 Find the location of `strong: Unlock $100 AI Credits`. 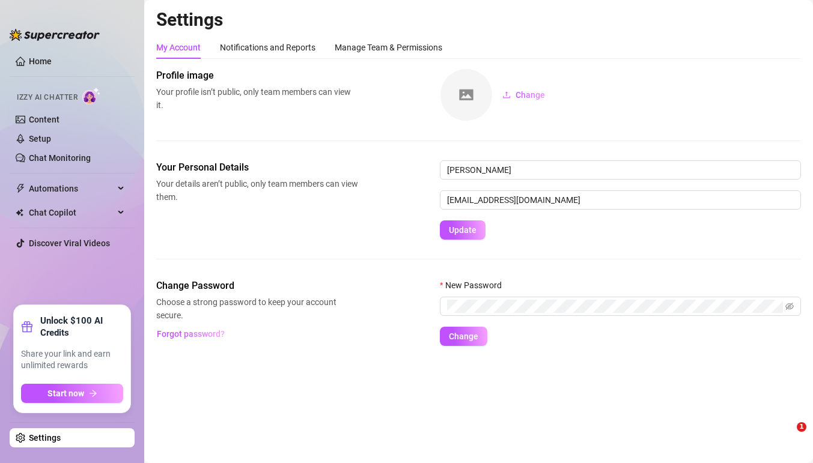

strong: Unlock $100 AI Credits is located at coordinates (82, 327).